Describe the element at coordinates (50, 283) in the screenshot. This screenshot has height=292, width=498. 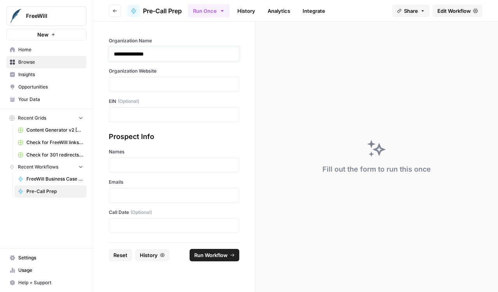
I see `span: Help + Support` at that location.